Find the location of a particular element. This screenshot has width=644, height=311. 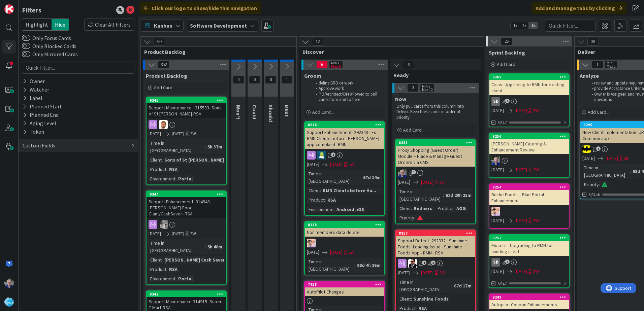

span: Won't is located at coordinates (239, 112).